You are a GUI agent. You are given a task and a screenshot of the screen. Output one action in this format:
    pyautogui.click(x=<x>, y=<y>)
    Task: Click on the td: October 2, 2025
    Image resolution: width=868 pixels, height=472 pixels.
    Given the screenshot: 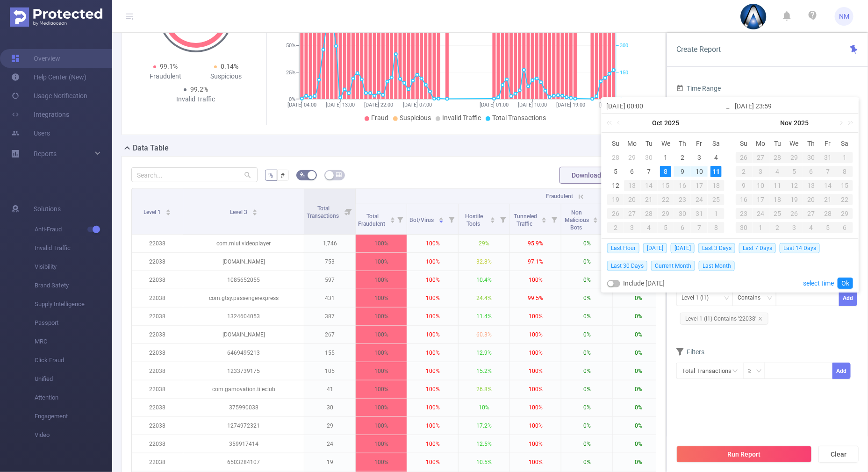 What is the action you would take?
    pyautogui.click(x=683, y=158)
    